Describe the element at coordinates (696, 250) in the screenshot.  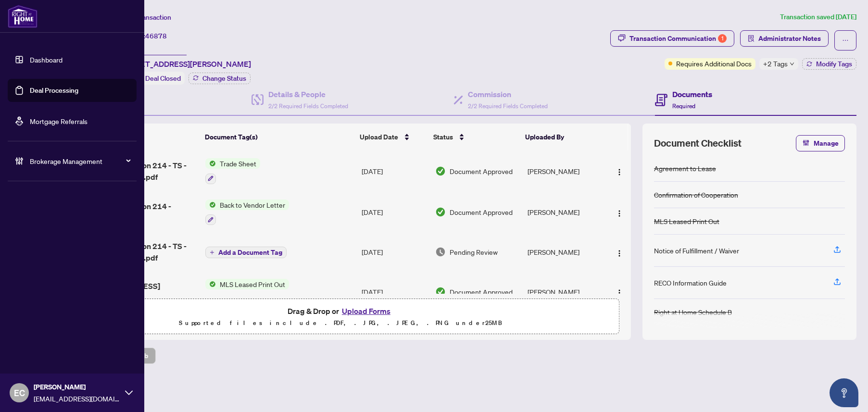
I see `div: Notice of Fulfillment / Waiver` at that location.